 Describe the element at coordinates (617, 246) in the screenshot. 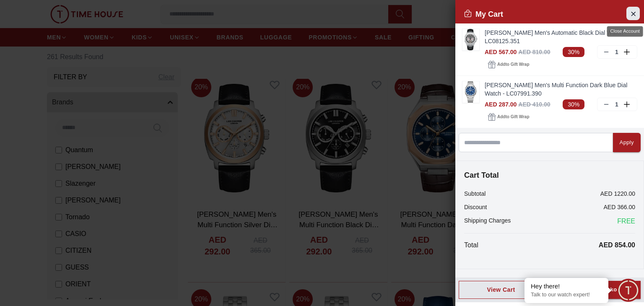

I see `p: AED 854.00` at that location.